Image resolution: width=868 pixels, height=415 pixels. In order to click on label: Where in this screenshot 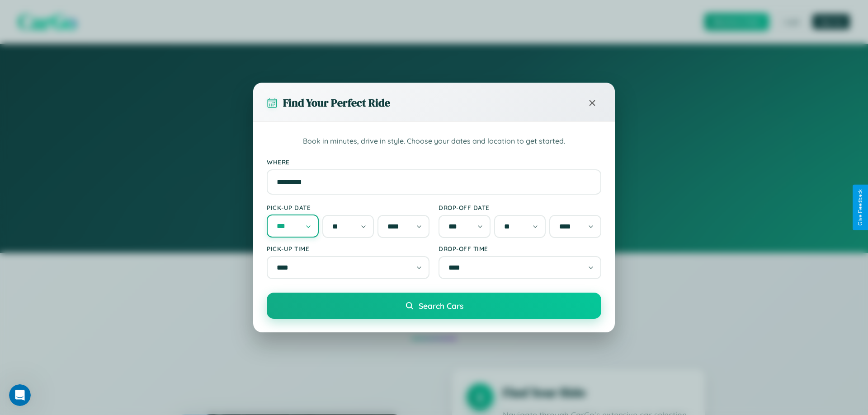, I will do `click(434, 162)`.